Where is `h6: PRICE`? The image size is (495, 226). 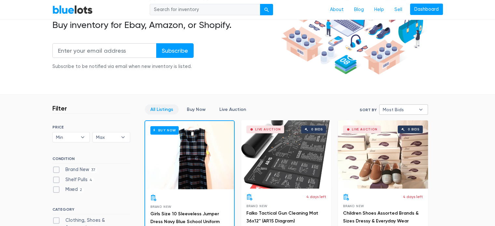 h6: PRICE is located at coordinates (91, 127).